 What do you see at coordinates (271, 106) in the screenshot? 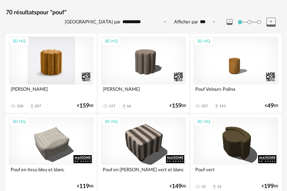
I see `span: 49` at bounding box center [271, 106].